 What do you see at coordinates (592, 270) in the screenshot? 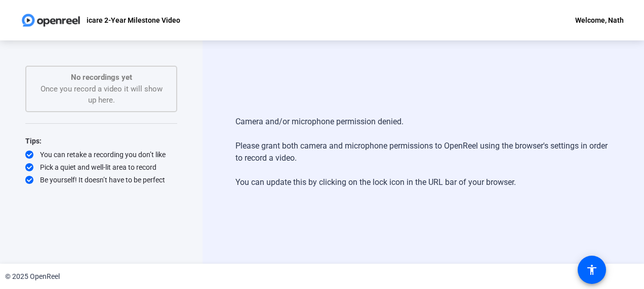
I see `mat-icon: accessibility` at bounding box center [592, 270].